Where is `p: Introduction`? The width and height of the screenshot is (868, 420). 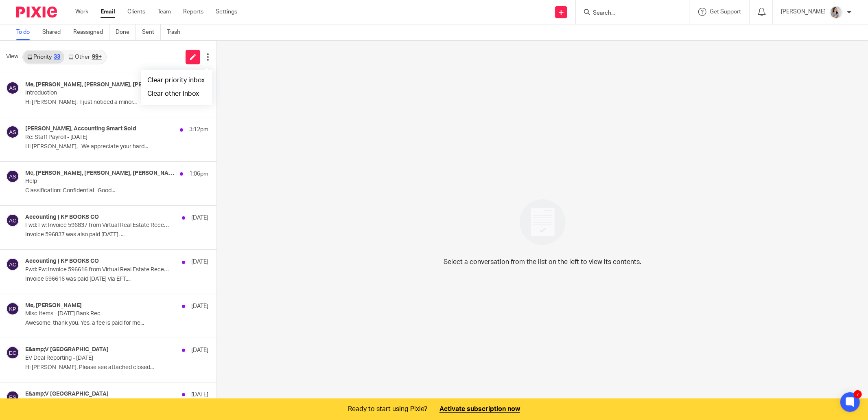
p: Introduction is located at coordinates (98, 93).